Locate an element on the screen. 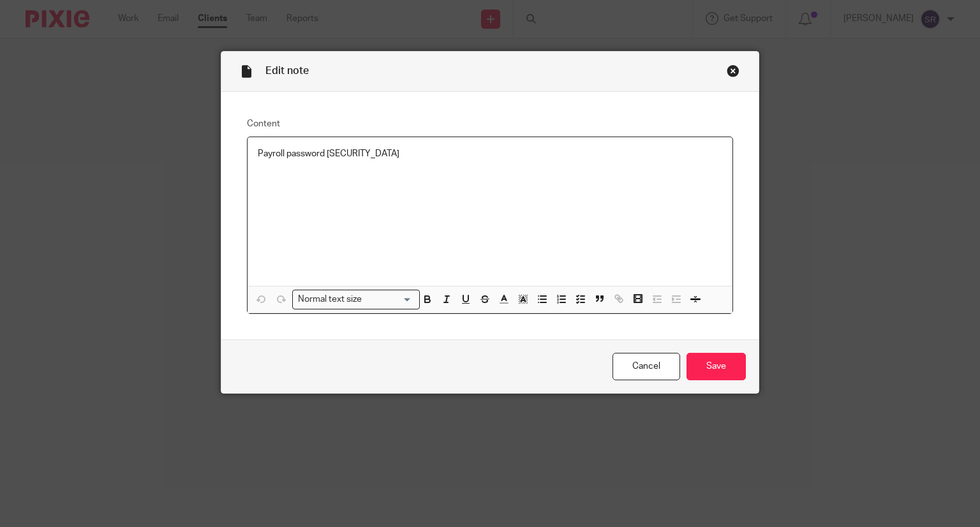  div: Close this dialog window is located at coordinates (733, 70).